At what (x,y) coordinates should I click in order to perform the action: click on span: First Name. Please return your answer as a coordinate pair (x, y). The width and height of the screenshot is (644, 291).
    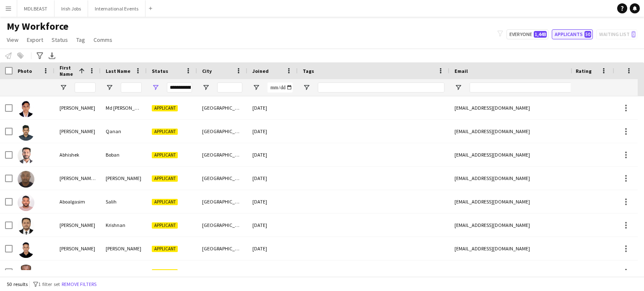
    Looking at the image, I should click on (67, 71).